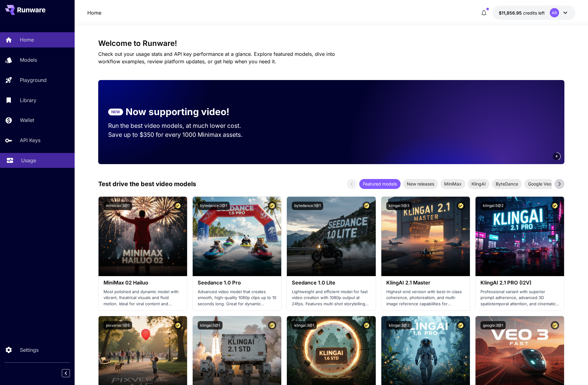  What do you see at coordinates (180, 135) in the screenshot?
I see `p: Save up to $350 for every 1000 Minimax assets.` at bounding box center [180, 135].